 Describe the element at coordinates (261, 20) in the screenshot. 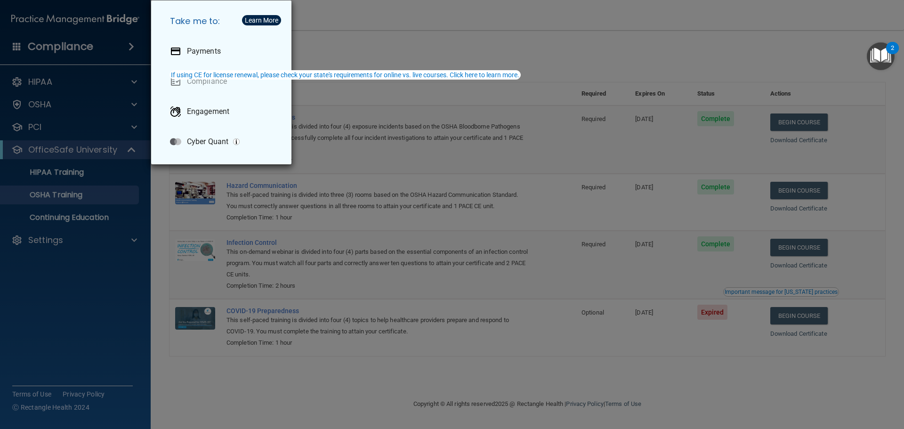

I see `button: Learn More` at that location.